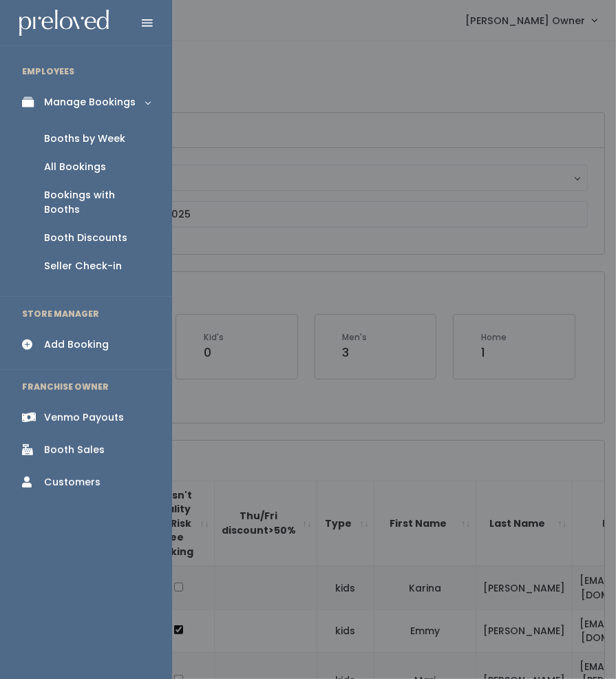 This screenshot has width=616, height=679. What do you see at coordinates (84, 417) in the screenshot?
I see `div: Venmo Payouts` at bounding box center [84, 417].